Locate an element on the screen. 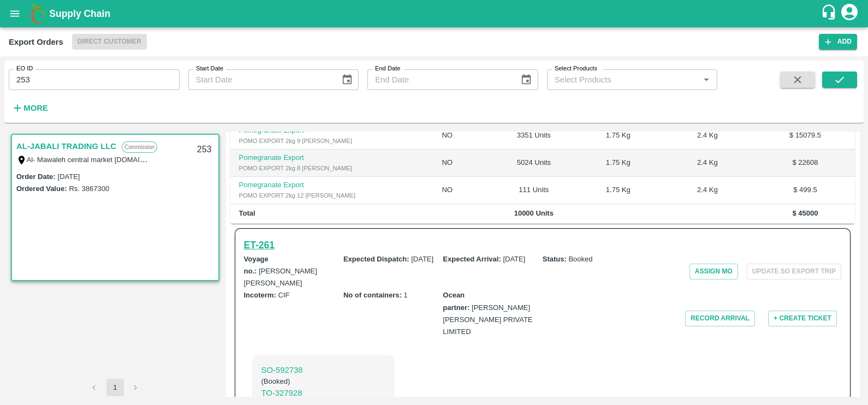 The height and width of the screenshot is (405, 868). nav: pagination navigation is located at coordinates (115, 388).